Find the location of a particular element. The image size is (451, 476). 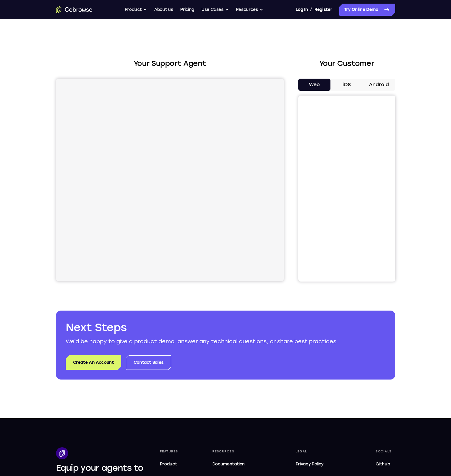

a: Product is located at coordinates (172, 464).